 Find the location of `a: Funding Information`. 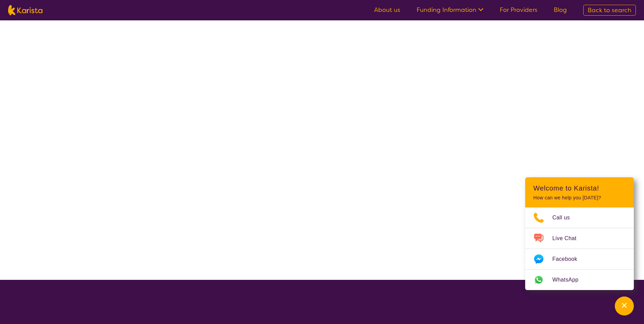

a: Funding Information is located at coordinates (450, 10).